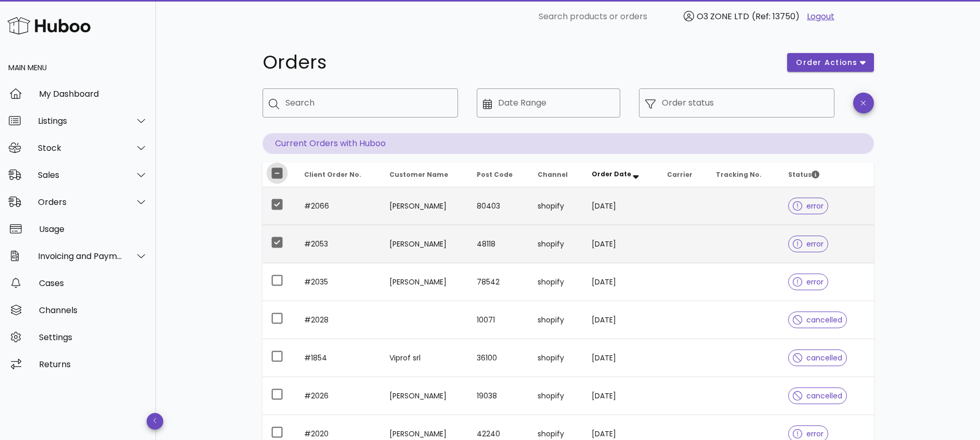  I want to click on div: My Dashboard, so click(93, 94).